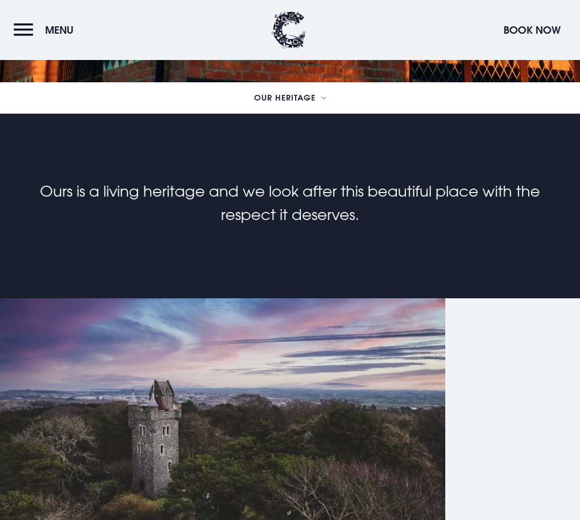 The image size is (580, 520). I want to click on img: Clandeboye Lodge, so click(289, 30).